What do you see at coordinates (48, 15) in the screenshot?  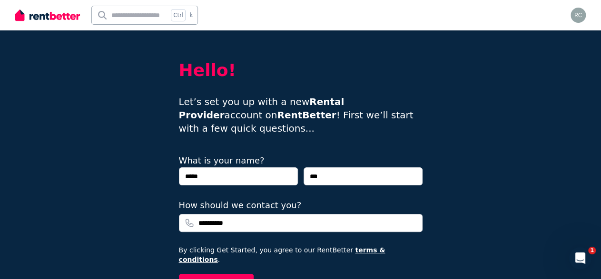 I see `img: RentBetter` at bounding box center [48, 15].